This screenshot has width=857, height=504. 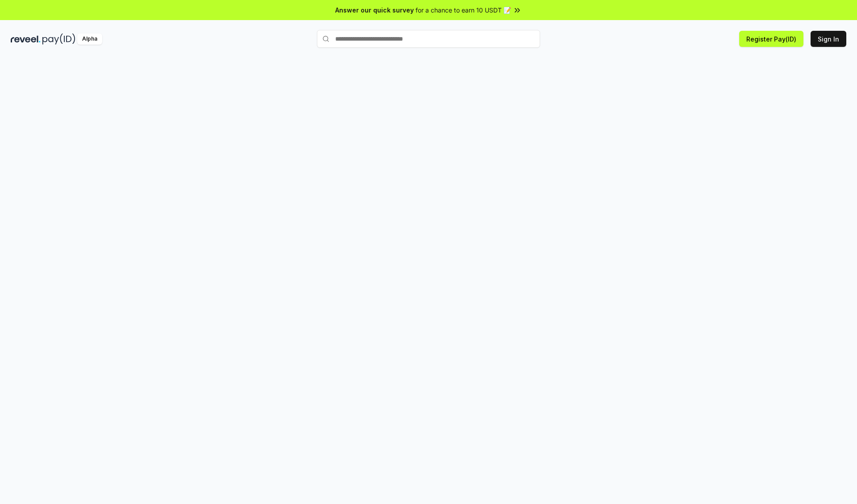 I want to click on img: pay_id, so click(x=59, y=39).